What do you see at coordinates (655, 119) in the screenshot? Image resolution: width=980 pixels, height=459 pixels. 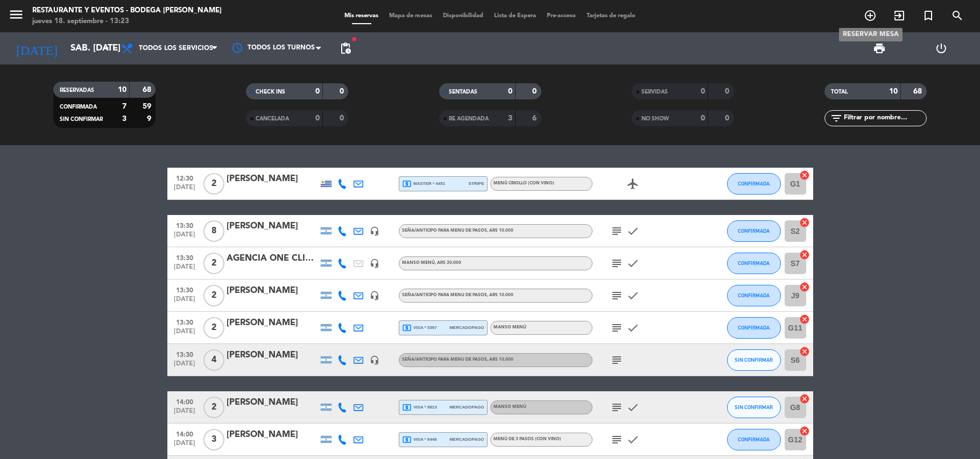 I see `span: NO SHOW` at bounding box center [655, 119].